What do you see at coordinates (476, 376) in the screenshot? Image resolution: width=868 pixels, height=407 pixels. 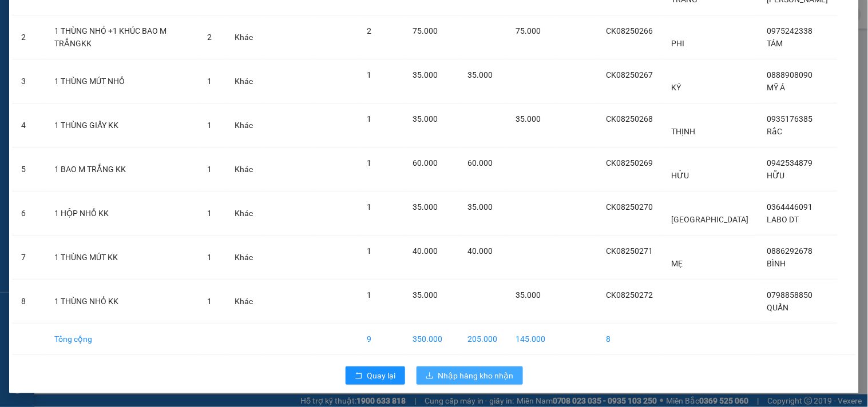 I see `span: Nhập hàng kho nhận` at bounding box center [476, 376].